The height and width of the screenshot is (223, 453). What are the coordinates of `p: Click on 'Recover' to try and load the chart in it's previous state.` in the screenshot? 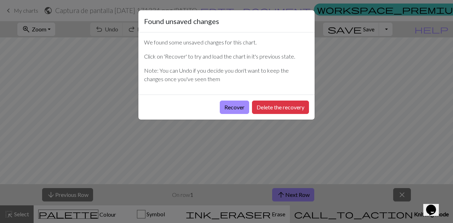 It's located at (226, 57).